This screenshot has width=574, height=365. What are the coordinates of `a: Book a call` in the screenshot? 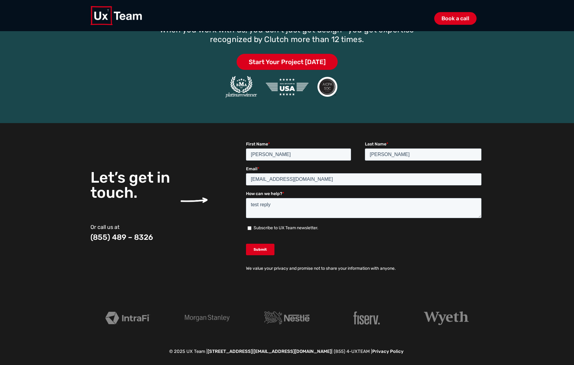 It's located at (455, 18).